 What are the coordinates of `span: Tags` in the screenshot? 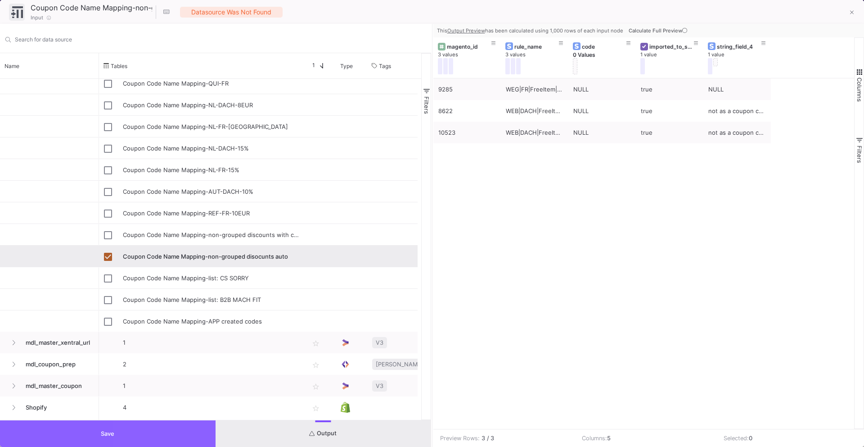 It's located at (385, 66).